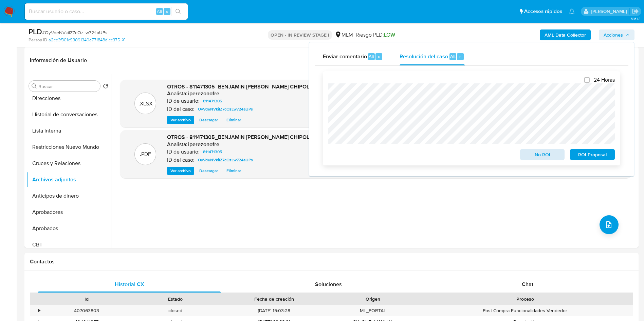 This screenshot has height=321, width=644. I want to click on span: Accesos rápidos, so click(543, 11).